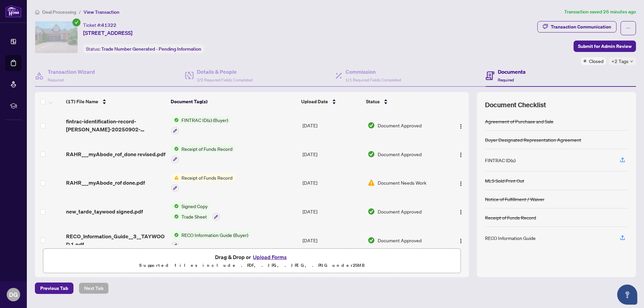 Image resolution: width=644 pixels, height=308 pixels. What do you see at coordinates (109, 25) in the screenshot?
I see `span: 41322` at bounding box center [109, 25].